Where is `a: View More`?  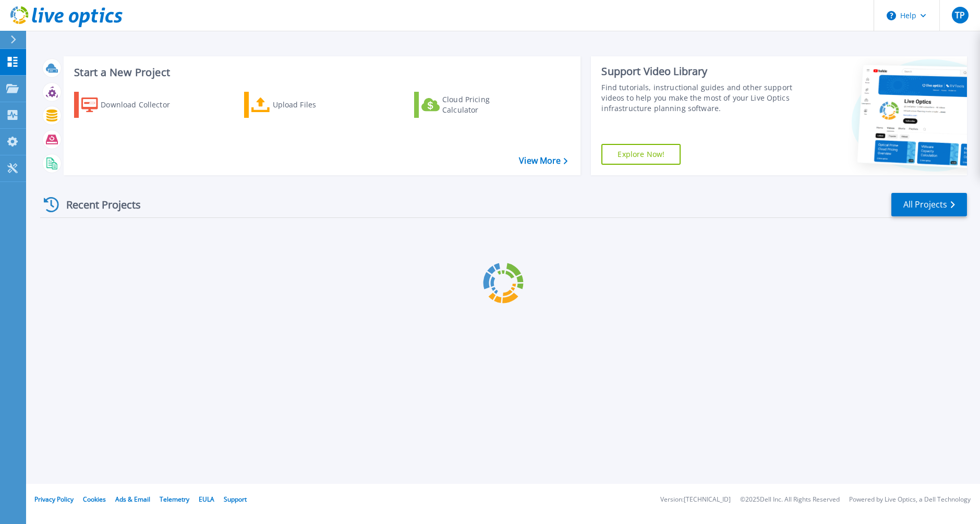 a: View More is located at coordinates (543, 161).